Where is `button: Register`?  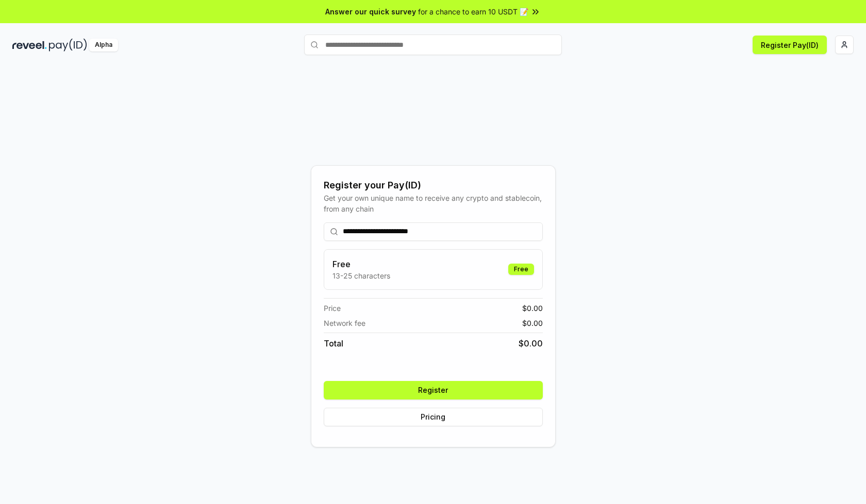
button: Register is located at coordinates (433, 390).